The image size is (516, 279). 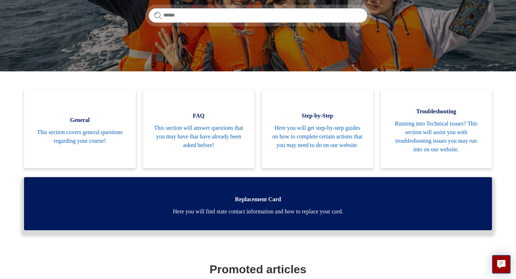 What do you see at coordinates (501, 264) in the screenshot?
I see `button: Live chat` at bounding box center [501, 264].